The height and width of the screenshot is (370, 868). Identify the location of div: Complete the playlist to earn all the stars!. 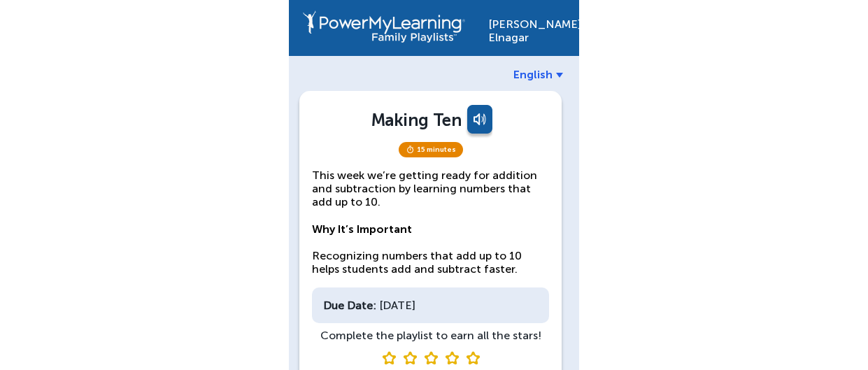
(430, 335).